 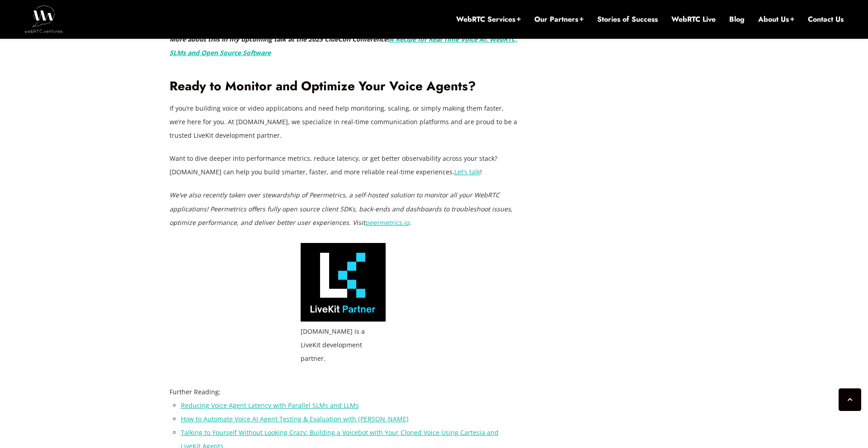 What do you see at coordinates (694, 20) in the screenshot?
I see `a: WebRTC Live` at bounding box center [694, 20].